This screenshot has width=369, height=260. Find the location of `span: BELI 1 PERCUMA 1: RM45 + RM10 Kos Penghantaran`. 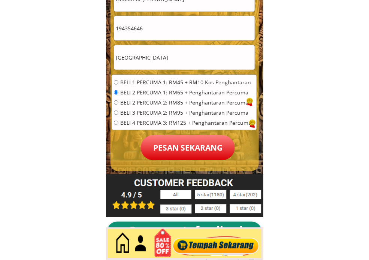

span: BELI 1 PERCUMA 1: RM45 + RM10 Kos Penghantaran is located at coordinates (186, 83).